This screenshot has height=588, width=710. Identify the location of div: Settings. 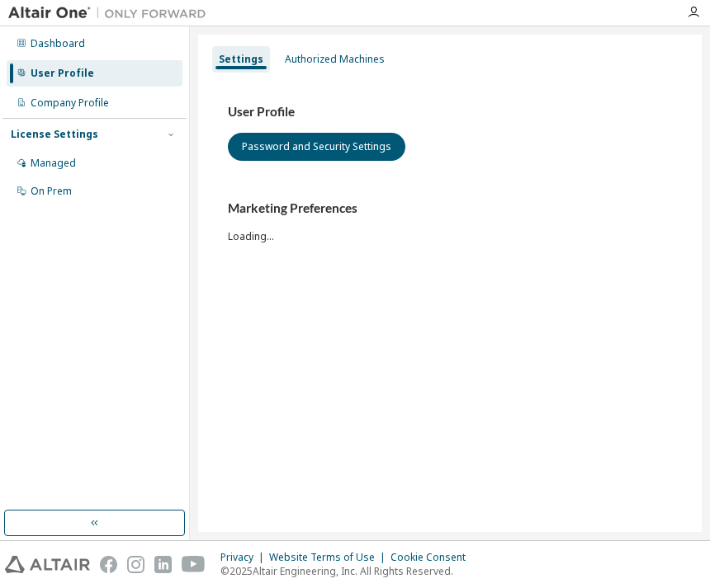
(241, 60).